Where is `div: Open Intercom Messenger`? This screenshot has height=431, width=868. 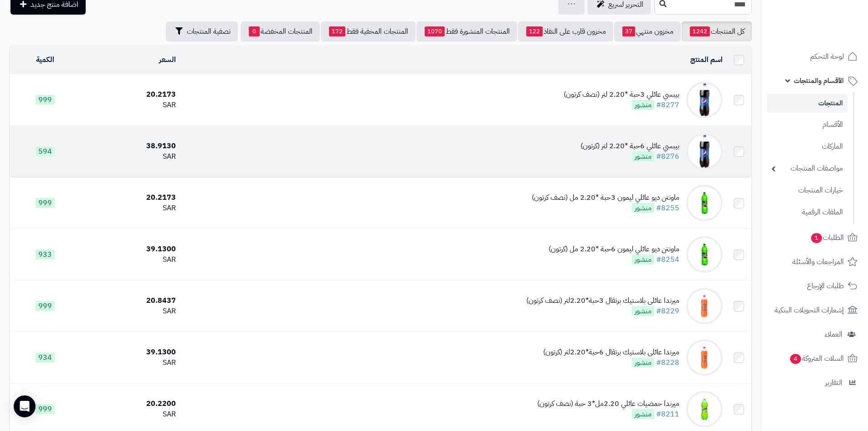
div: Open Intercom Messenger is located at coordinates (25, 406).